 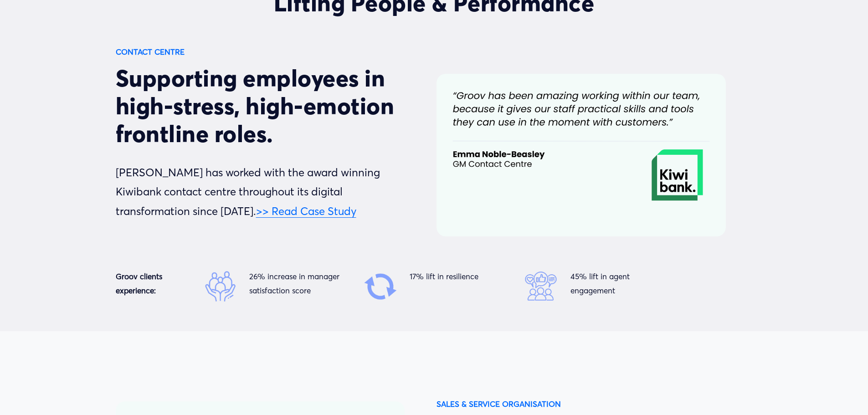 What do you see at coordinates (260, 106) in the screenshot?
I see `h2: Supporting employees in high-stress, high-emotion frontline roles.` at bounding box center [260, 106].